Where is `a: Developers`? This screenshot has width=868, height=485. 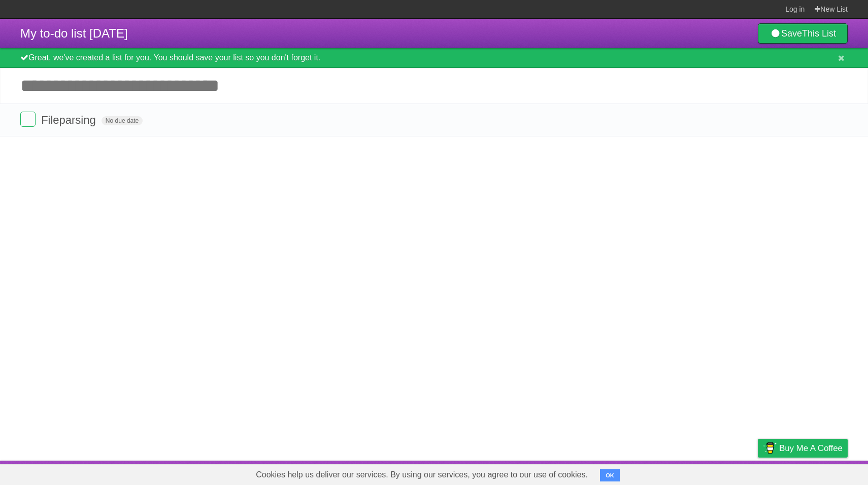
a: Developers is located at coordinates (676, 473).